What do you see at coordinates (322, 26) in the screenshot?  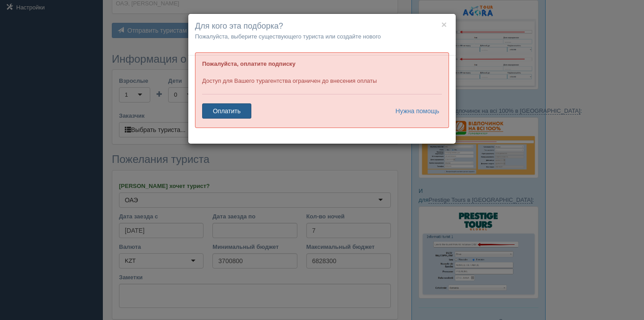 I see `h4: Для кого эта подборка?` at bounding box center [322, 26].